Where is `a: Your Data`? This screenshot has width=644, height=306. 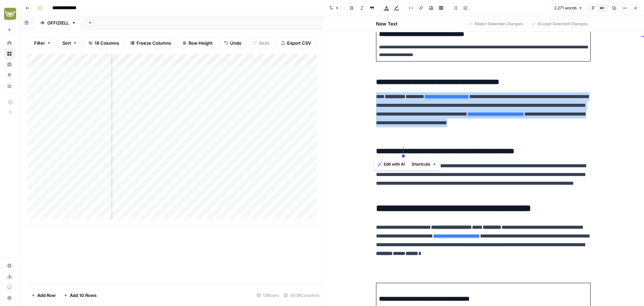
a: Your Data is located at coordinates (10, 86).